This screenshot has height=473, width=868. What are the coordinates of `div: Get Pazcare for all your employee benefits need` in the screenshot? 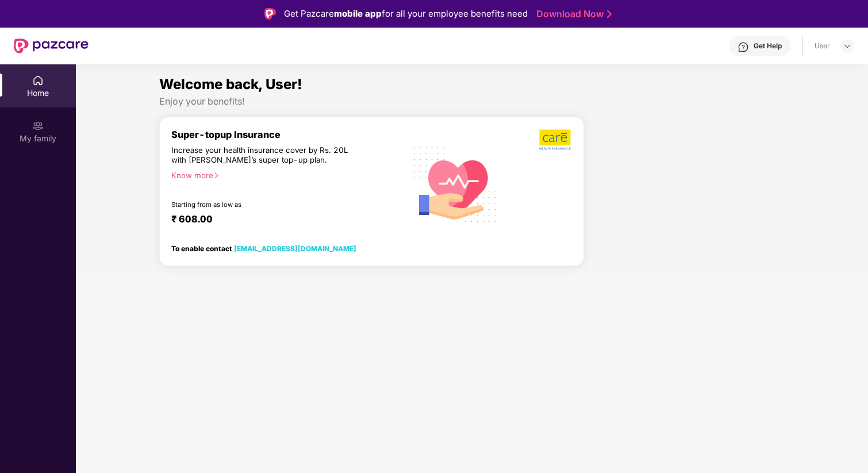 It's located at (406, 14).